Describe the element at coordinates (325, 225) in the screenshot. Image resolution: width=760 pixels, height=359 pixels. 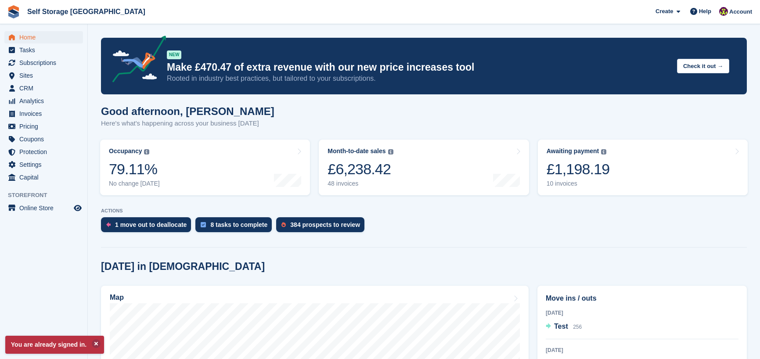
I see `div: 384 prospects to review` at that location.